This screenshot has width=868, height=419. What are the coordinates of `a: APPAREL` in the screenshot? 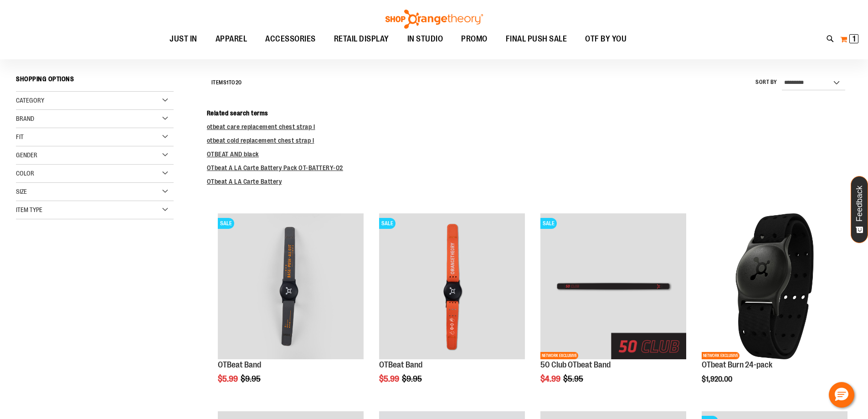 It's located at (232, 39).